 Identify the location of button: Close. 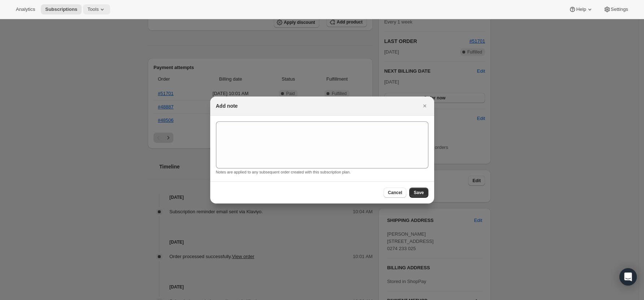
(425, 105).